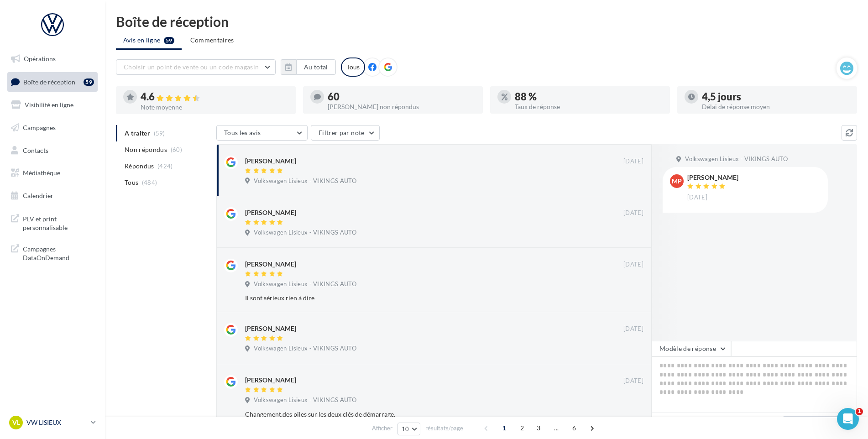  I want to click on span: Choisir un point de vente ou un code magasin, so click(191, 66).